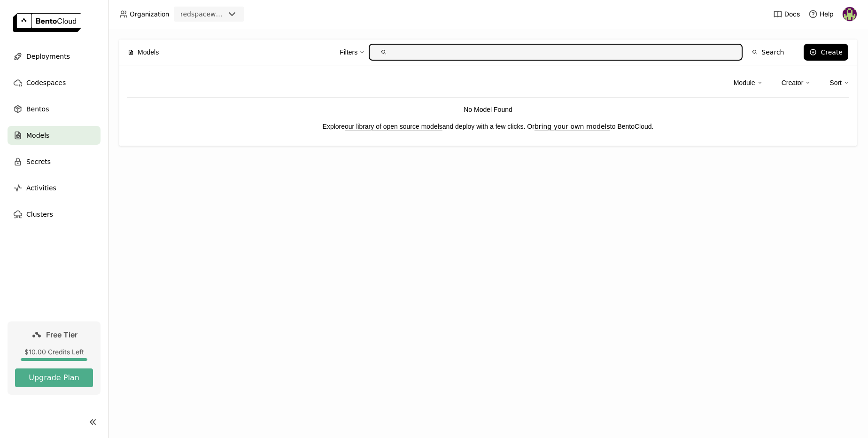 This screenshot has width=868, height=438. Describe the element at coordinates (46, 83) in the screenshot. I see `span: Codespaces` at that location.